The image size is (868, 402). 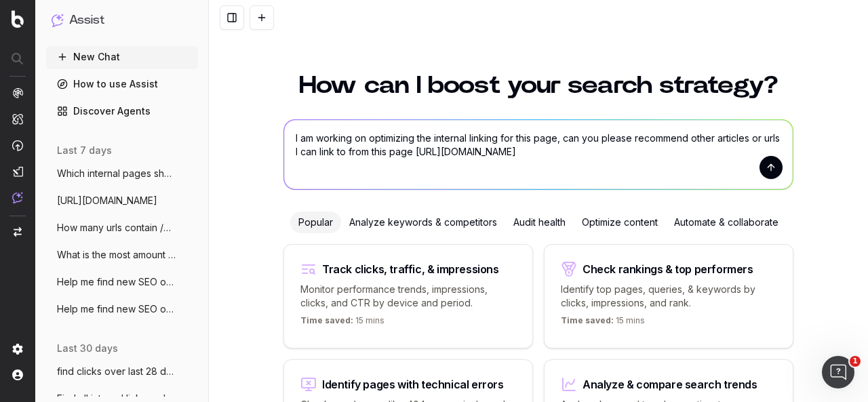 What do you see at coordinates (423, 222) in the screenshot?
I see `div: Analyze keywords & competitors` at bounding box center [423, 222].